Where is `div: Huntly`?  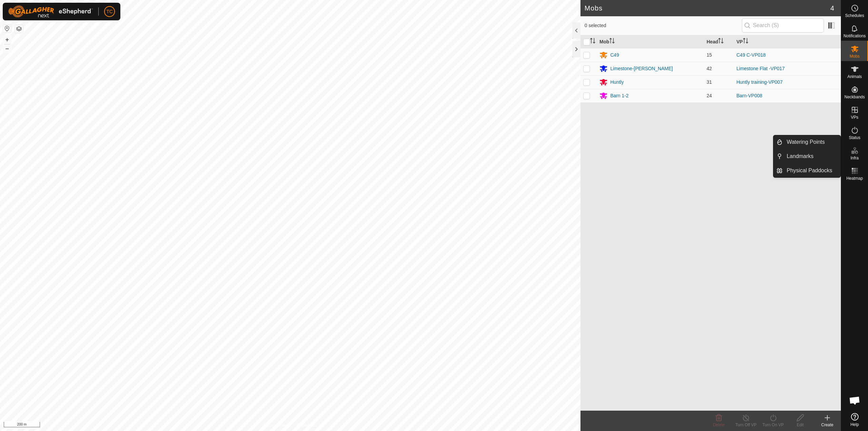
div: Huntly is located at coordinates (617, 82).